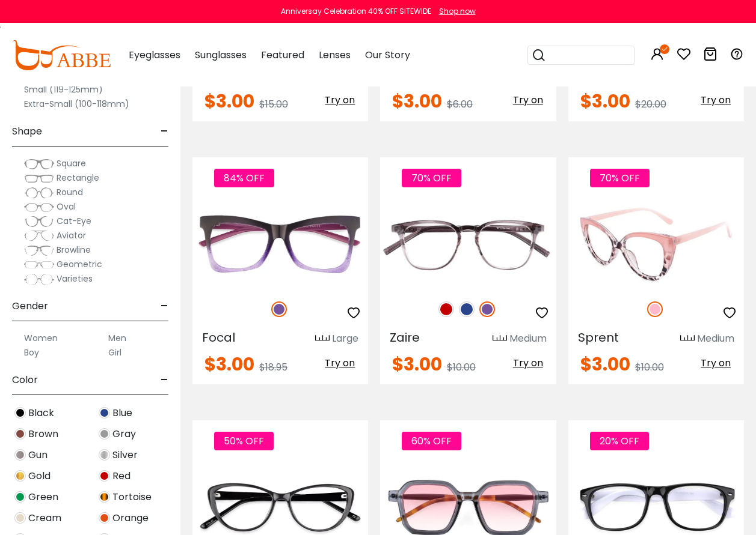 The image size is (756, 535). What do you see at coordinates (63, 89) in the screenshot?
I see `label: Small (119-125mm)` at bounding box center [63, 89].